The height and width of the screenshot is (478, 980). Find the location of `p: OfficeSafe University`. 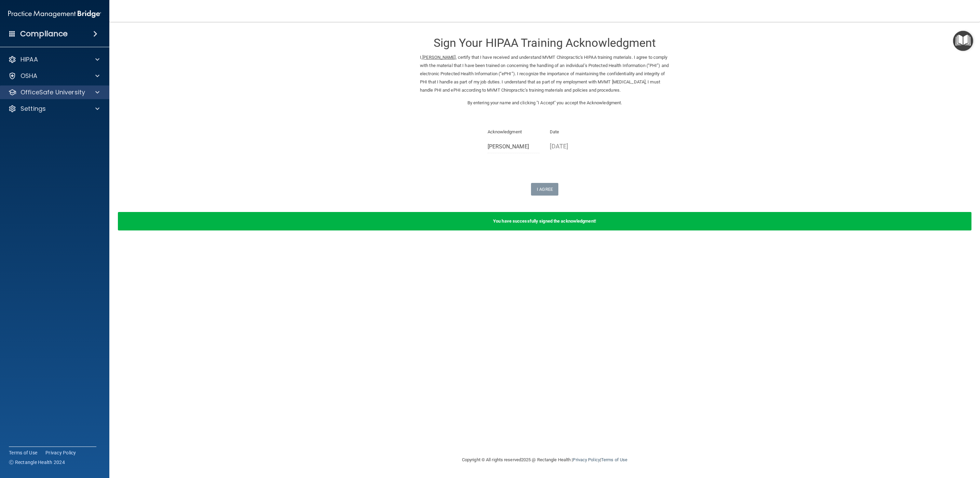

p: OfficeSafe University is located at coordinates (53, 92).